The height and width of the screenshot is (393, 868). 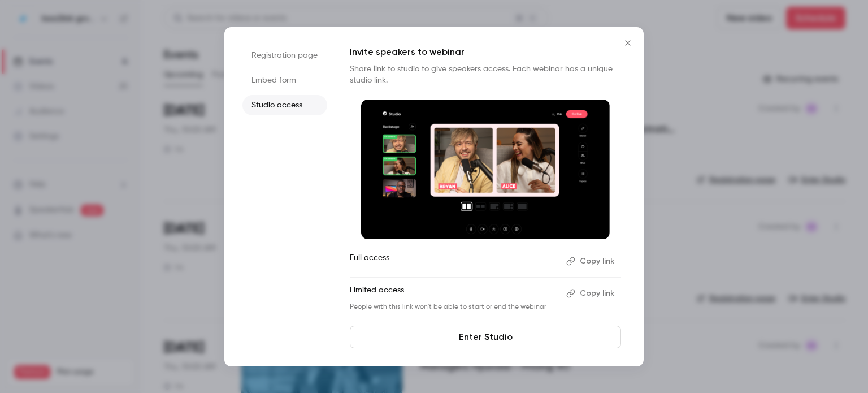 What do you see at coordinates (486, 52) in the screenshot?
I see `p: Invite speakers to webinar` at bounding box center [486, 52].